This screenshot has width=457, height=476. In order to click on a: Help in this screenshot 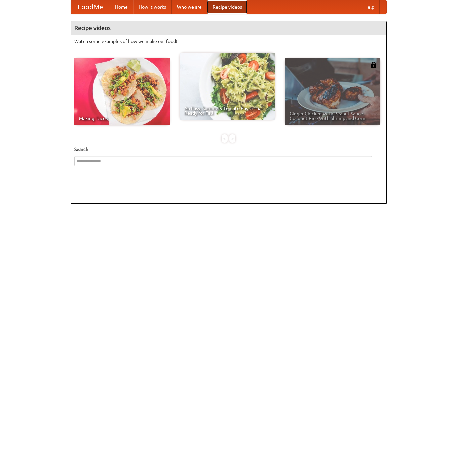, I will do `click(369, 7)`.